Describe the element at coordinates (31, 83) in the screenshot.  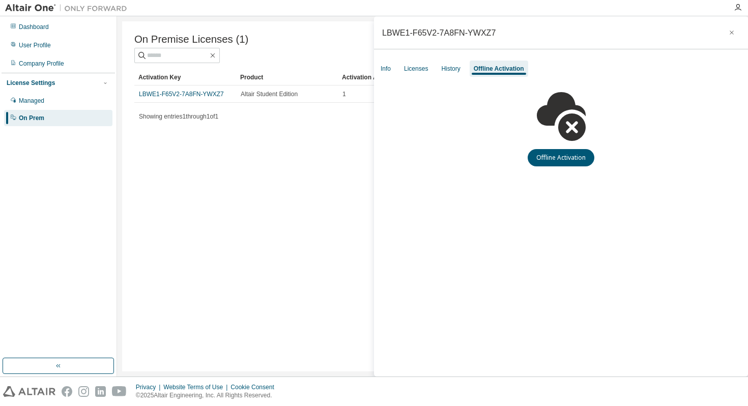
I see `div: License Settings` at that location.